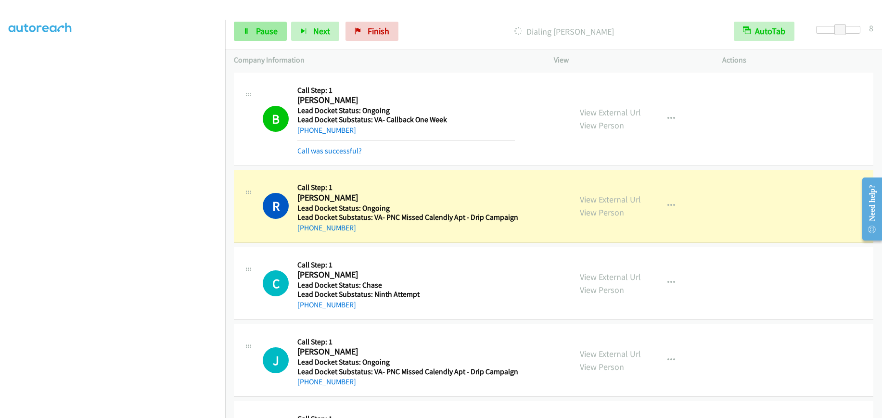 The height and width of the screenshot is (418, 882). Describe the element at coordinates (321, 31) in the screenshot. I see `span: Next` at that location.